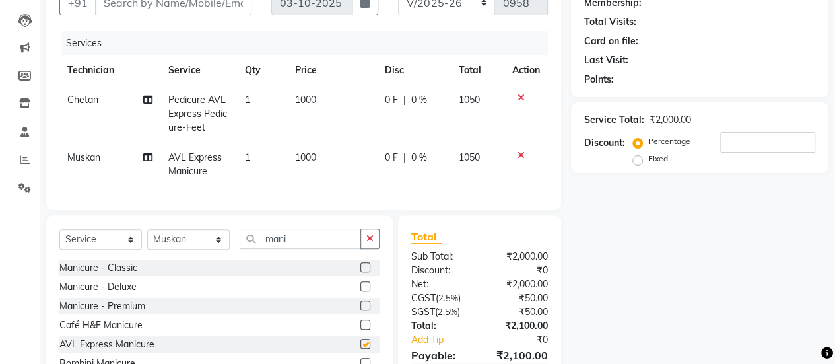 The image size is (835, 364). Describe the element at coordinates (606, 60) in the screenshot. I see `div: Last Visit:` at that location.